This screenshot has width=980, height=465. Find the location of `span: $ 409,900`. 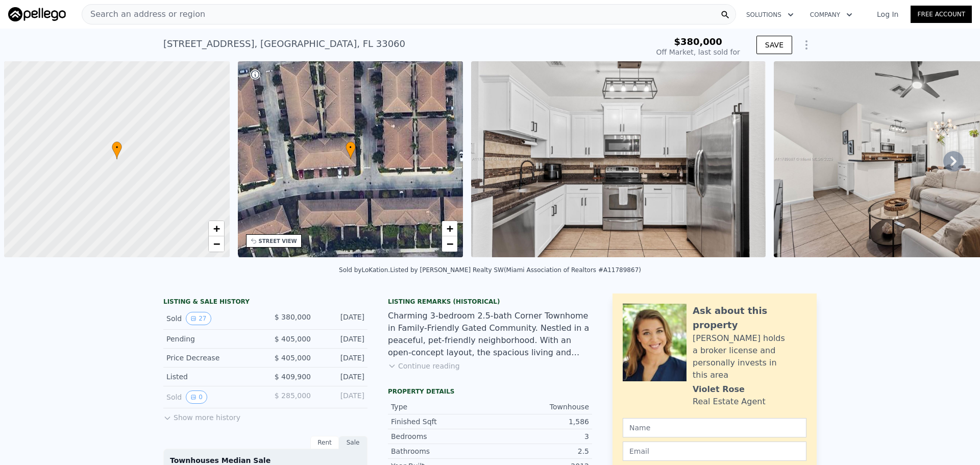

span: $ 409,900 is located at coordinates (293, 376).